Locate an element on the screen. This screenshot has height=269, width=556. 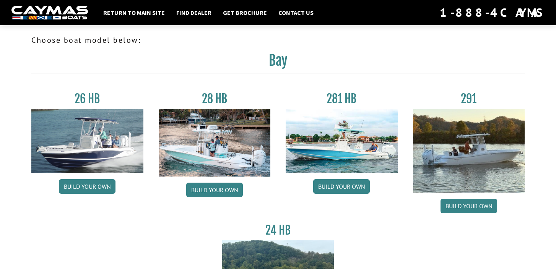
a: Return to main site is located at coordinates (134, 13).